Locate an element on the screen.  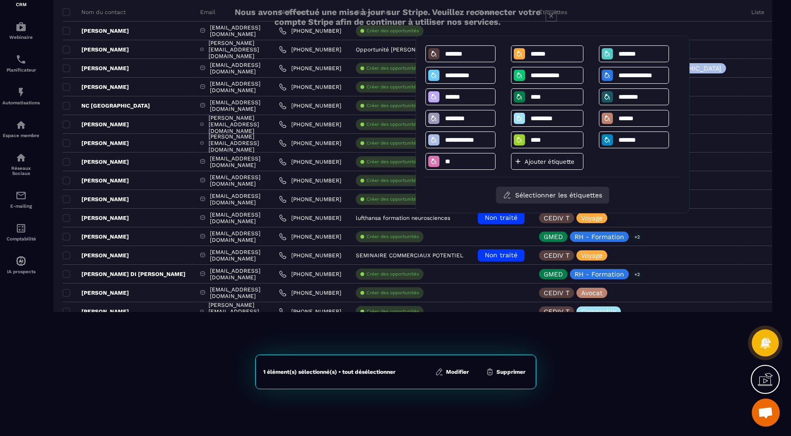
p: Espace membre is located at coordinates (21, 135).